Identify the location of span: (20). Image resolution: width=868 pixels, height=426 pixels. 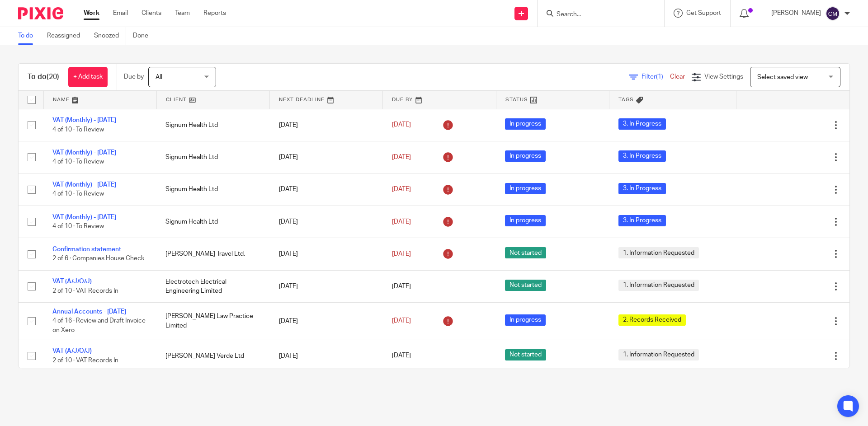
(53, 77).